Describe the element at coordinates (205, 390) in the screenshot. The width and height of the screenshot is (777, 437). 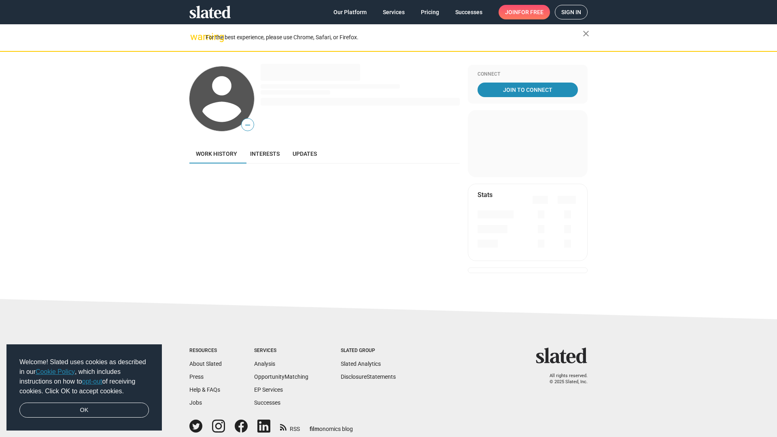
I see `a: Help & FAQs` at that location.